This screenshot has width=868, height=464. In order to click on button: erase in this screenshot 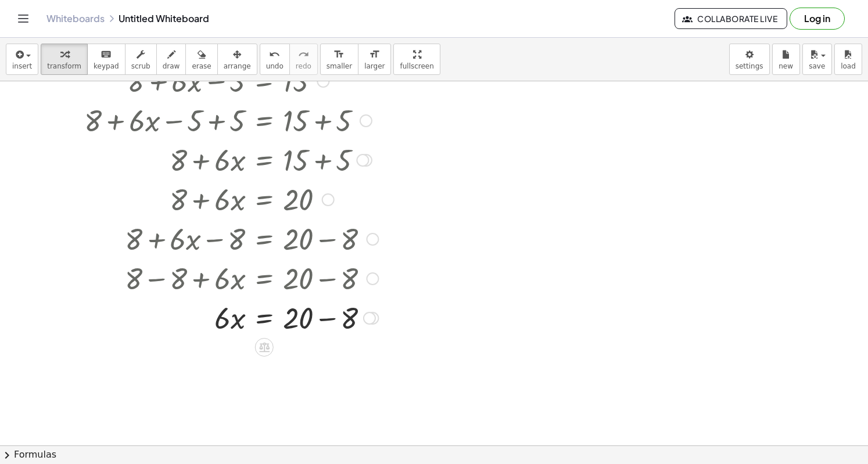, I will do `click(201, 59)`.